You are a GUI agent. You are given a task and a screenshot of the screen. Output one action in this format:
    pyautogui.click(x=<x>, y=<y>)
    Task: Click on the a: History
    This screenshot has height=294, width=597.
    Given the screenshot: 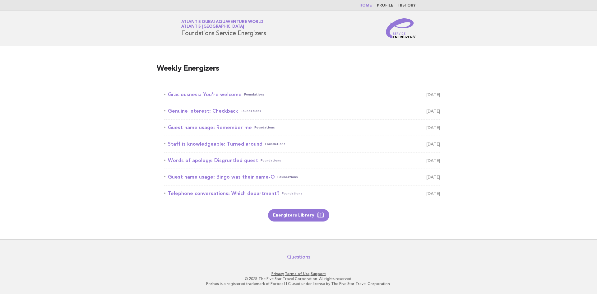 What is the action you would take?
    pyautogui.click(x=407, y=6)
    